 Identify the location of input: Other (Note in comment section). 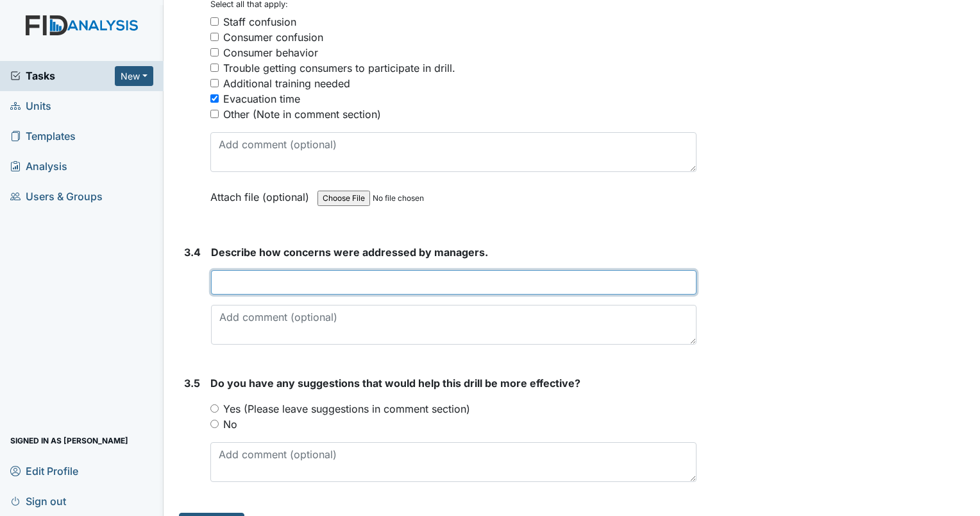
(214, 114).